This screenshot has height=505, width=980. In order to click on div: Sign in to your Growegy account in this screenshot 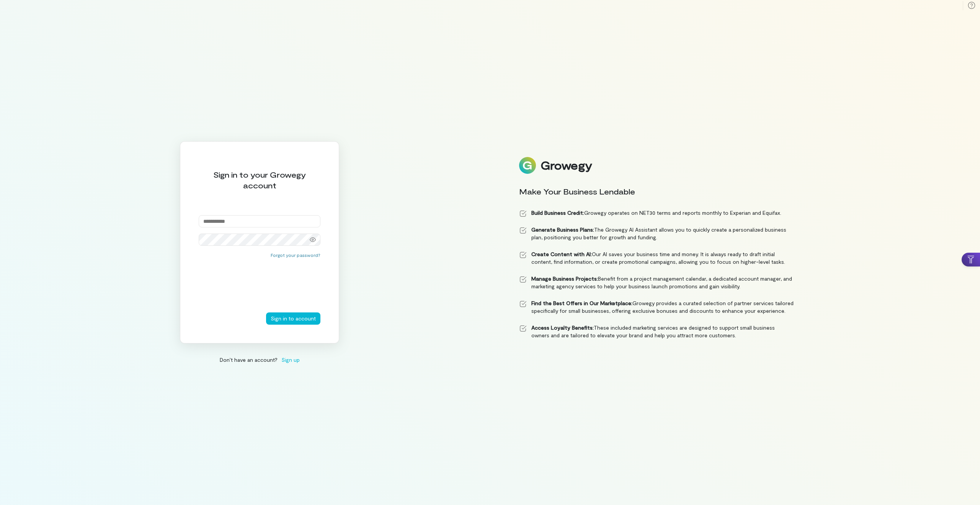, I will do `click(260, 180)`.